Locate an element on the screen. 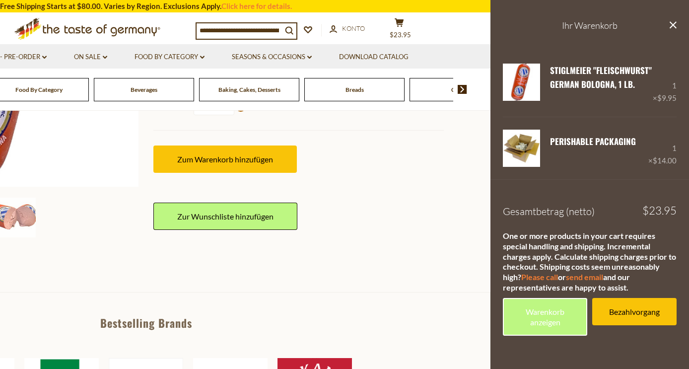  a: Seasons & Occasions is located at coordinates (272, 57).